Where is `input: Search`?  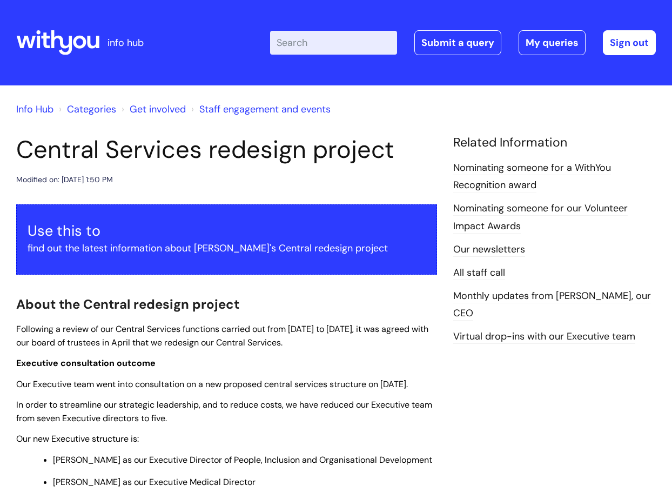
input: Search is located at coordinates (333, 43).